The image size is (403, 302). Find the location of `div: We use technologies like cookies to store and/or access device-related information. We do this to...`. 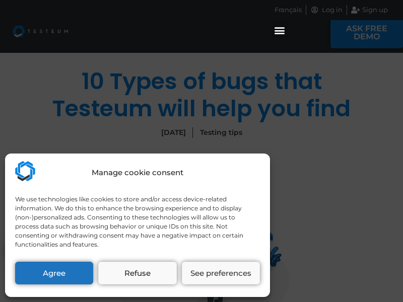

div: We use technologies like cookies to store and/or access device-related information. We do this to... is located at coordinates (137, 222).